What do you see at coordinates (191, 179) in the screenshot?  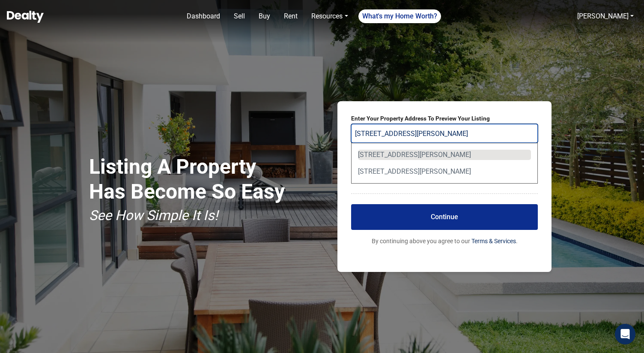 I see `h1: Listing A Property Has Become So Easy` at bounding box center [191, 179].